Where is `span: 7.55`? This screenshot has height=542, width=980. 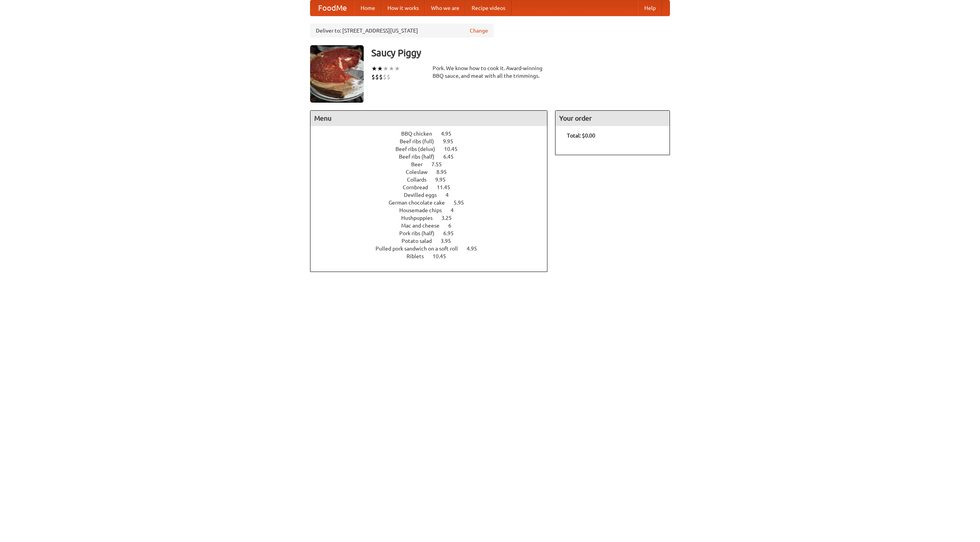 span: 7.55 is located at coordinates (440, 164).